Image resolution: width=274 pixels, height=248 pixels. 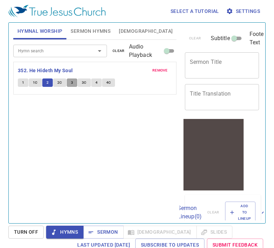 I want to click on span: 1C, so click(x=35, y=83).